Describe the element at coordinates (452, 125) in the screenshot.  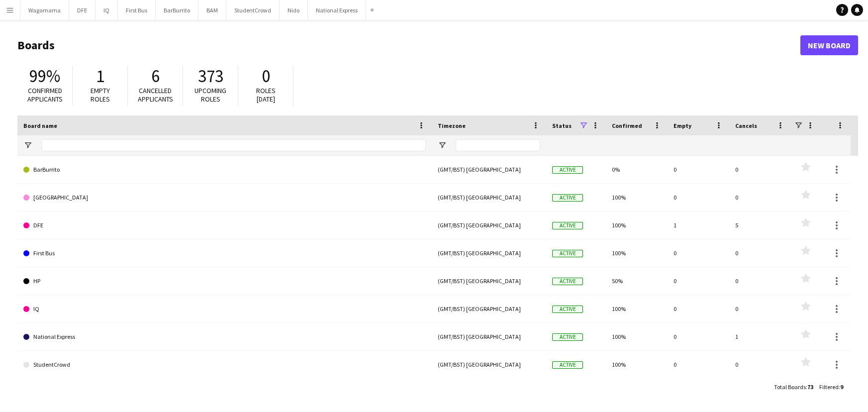
I see `span: Timezone` at that location.